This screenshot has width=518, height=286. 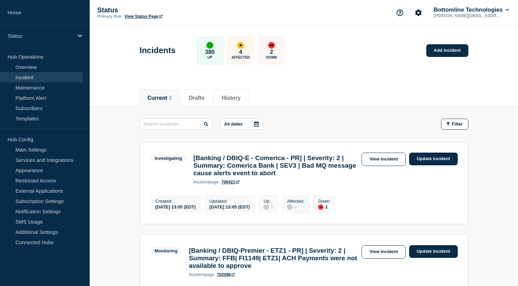 What do you see at coordinates (160, 98) in the screenshot?
I see `button: Current 3` at bounding box center [160, 98].